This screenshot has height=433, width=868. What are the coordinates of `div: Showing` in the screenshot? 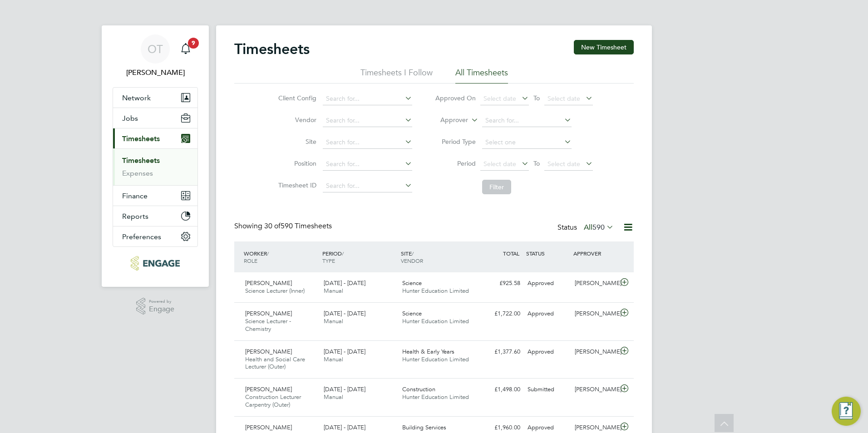 It's located at (284, 226).